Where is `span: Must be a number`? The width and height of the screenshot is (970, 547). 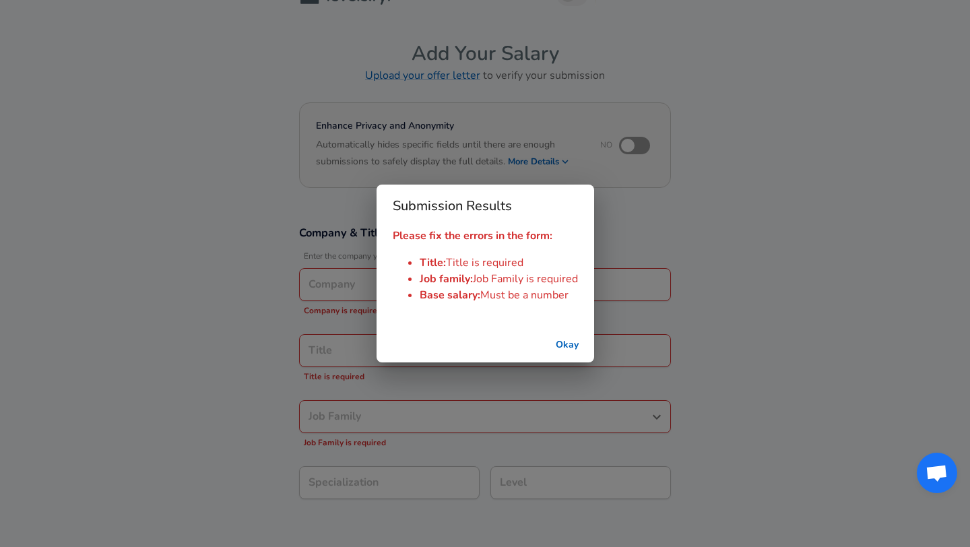 span: Must be a number is located at coordinates (524, 295).